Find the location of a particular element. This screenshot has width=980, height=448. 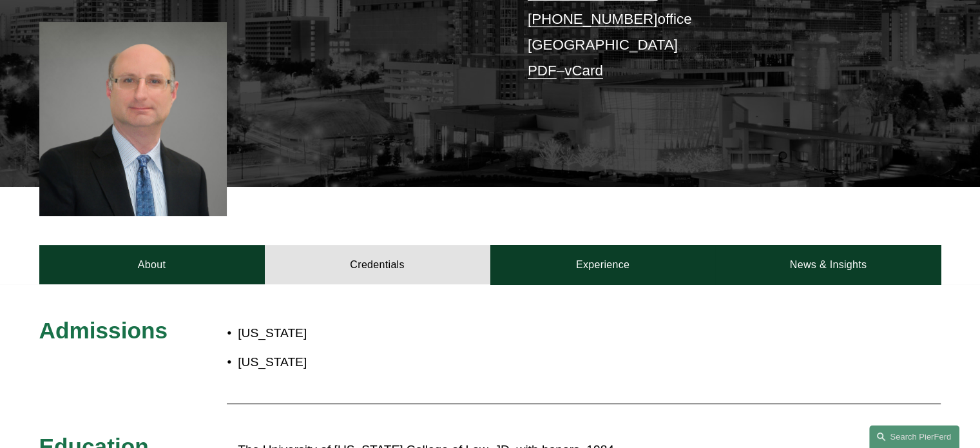

a: About is located at coordinates (152, 264).